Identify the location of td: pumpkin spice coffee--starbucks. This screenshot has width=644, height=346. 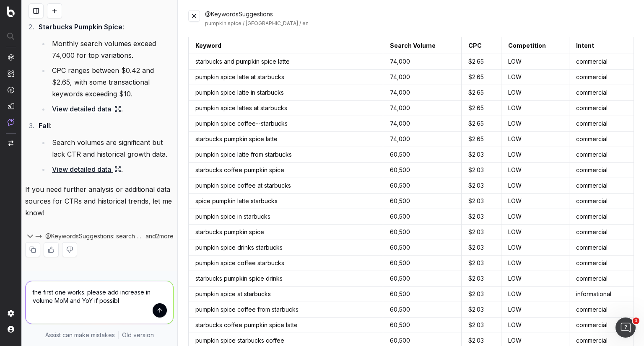
(286, 124).